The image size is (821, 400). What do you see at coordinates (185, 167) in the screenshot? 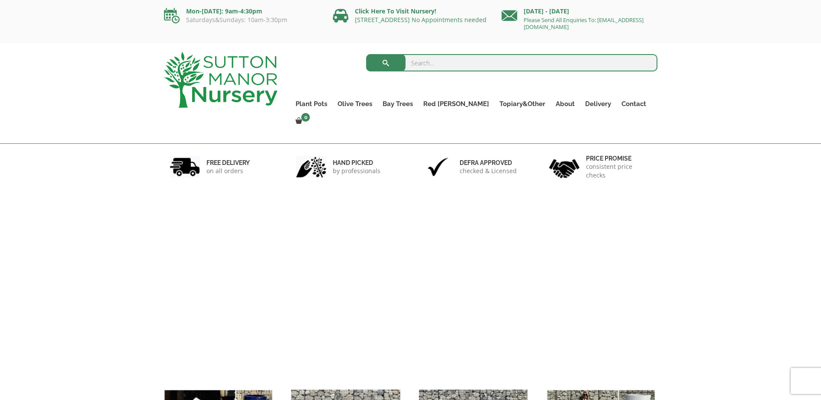
I see `img: 1.jpg` at bounding box center [185, 167].